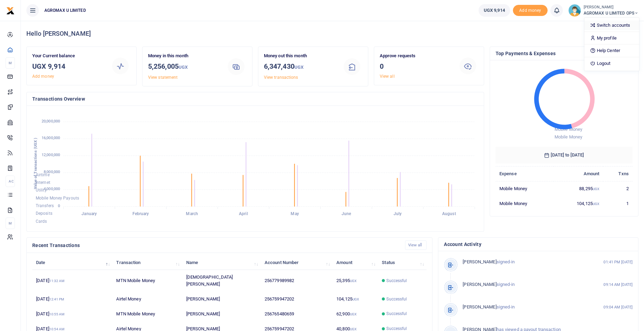 The image size is (644, 331). I want to click on span: AGROMAX U LIMITED, so click(65, 10).